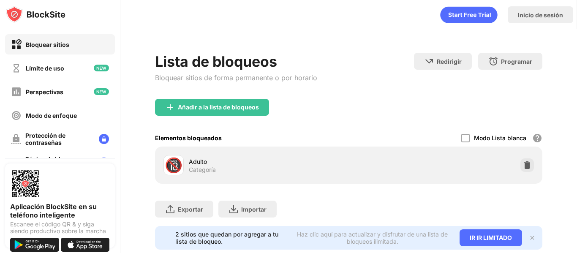 The width and height of the screenshot is (577, 253). Describe the element at coordinates (16, 68) in the screenshot. I see `img: time-usage-off.svg` at that location.